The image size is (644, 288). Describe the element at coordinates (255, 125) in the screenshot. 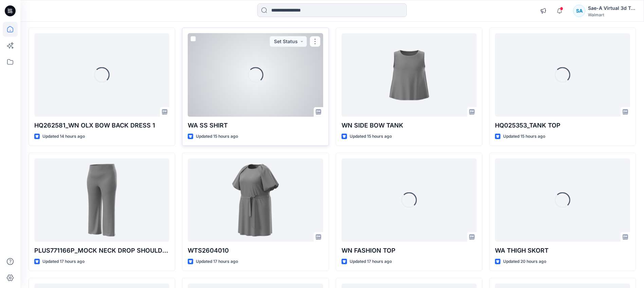

I see `p: WA SS SHIRT` at that location.